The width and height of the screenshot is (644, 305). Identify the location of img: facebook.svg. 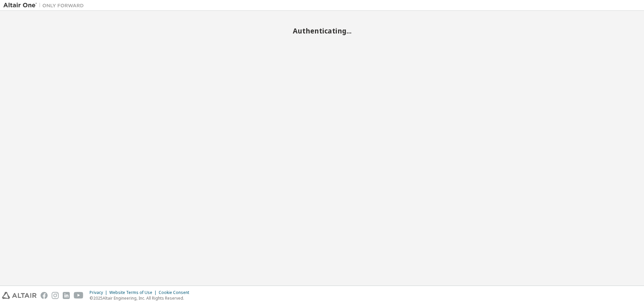
(44, 295).